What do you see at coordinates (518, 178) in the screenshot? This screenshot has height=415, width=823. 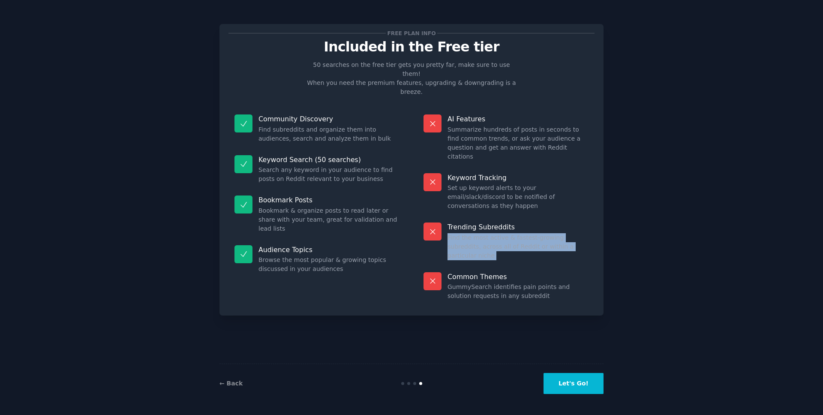 I see `p: Keyword Tracking` at bounding box center [518, 178].